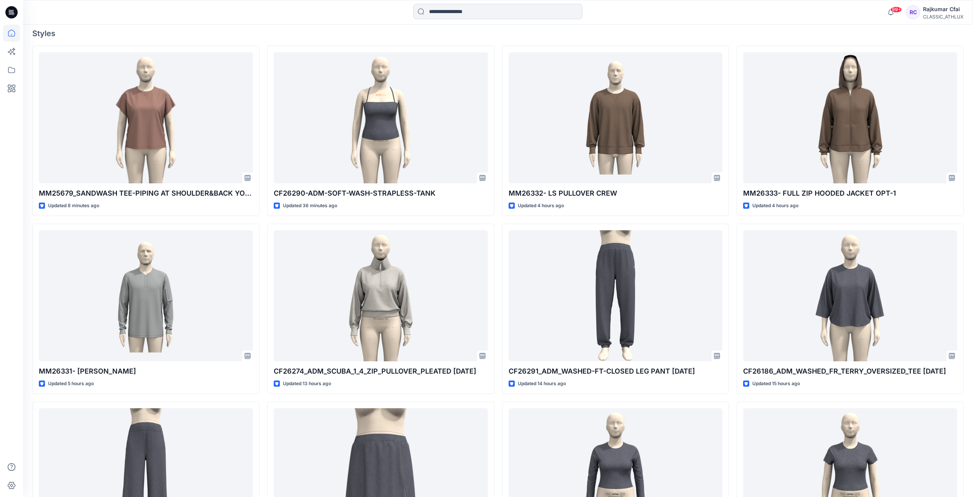  I want to click on p: Updated 5 hours ago, so click(71, 384).